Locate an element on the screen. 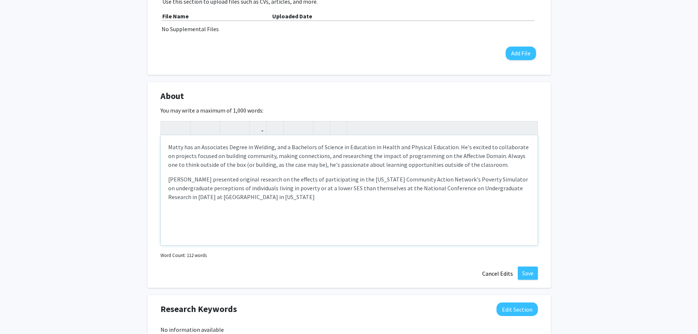 The image size is (698, 334). p: Matty has an Associates Degree in Welding, and a Bachelors of Science in Education in Health and ... is located at coordinates (349, 156).